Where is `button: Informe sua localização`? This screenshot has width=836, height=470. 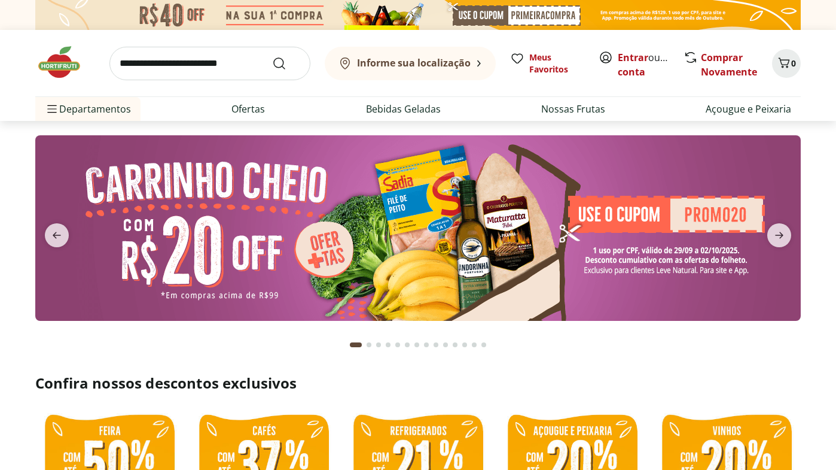
button: Informe sua localização is located at coordinates (410, 63).